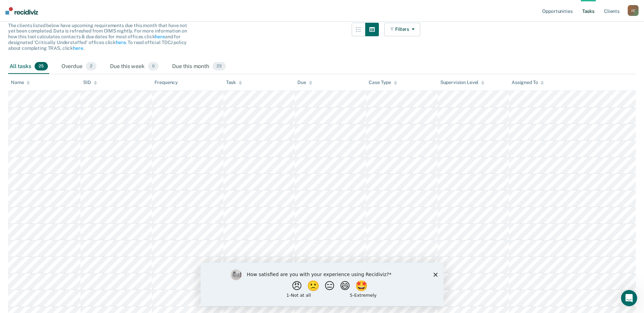 This screenshot has width=644, height=313. I want to click on span: 25, so click(41, 66).